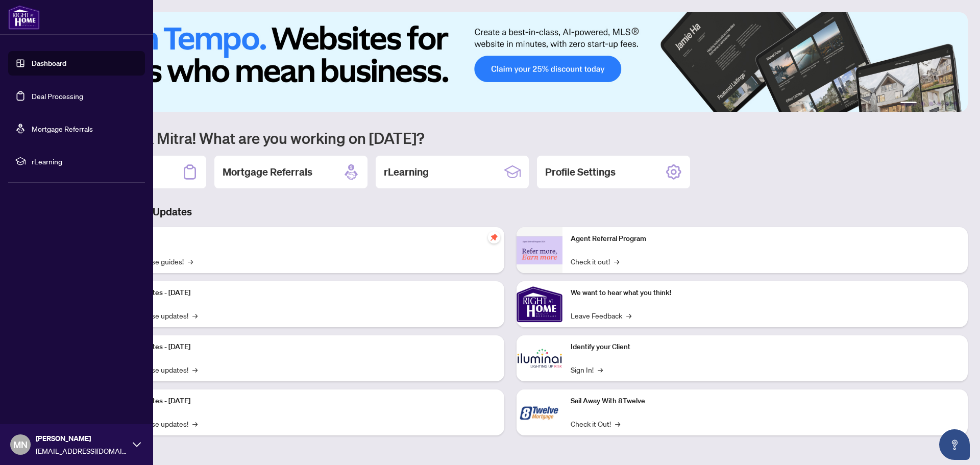 This screenshot has width=980, height=465. I want to click on p: Sail Away With 8Twelve, so click(765, 401).